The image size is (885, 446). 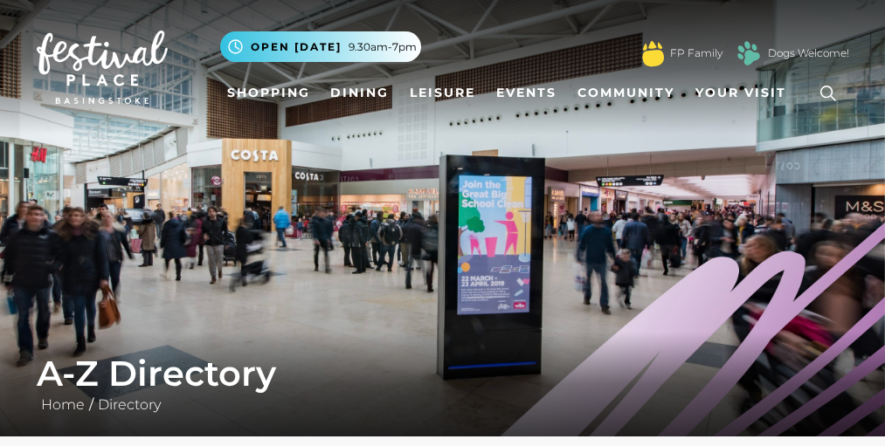 What do you see at coordinates (268, 93) in the screenshot?
I see `a: Shopping` at bounding box center [268, 93].